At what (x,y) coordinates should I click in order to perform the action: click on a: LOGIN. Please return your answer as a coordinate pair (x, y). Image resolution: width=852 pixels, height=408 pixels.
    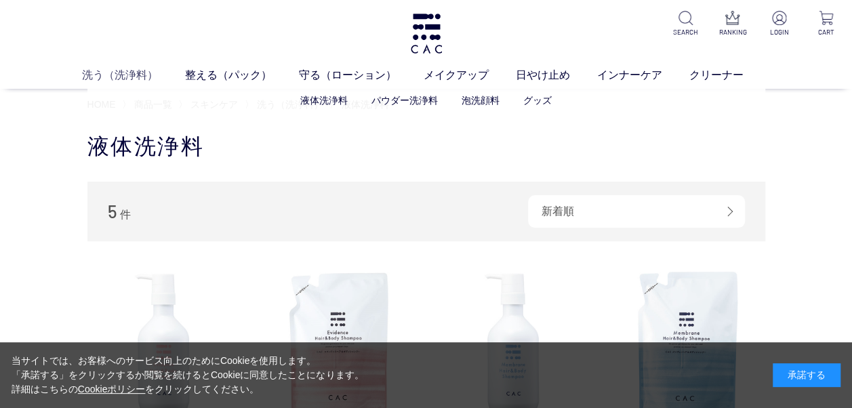
    Looking at the image, I should click on (780, 24).